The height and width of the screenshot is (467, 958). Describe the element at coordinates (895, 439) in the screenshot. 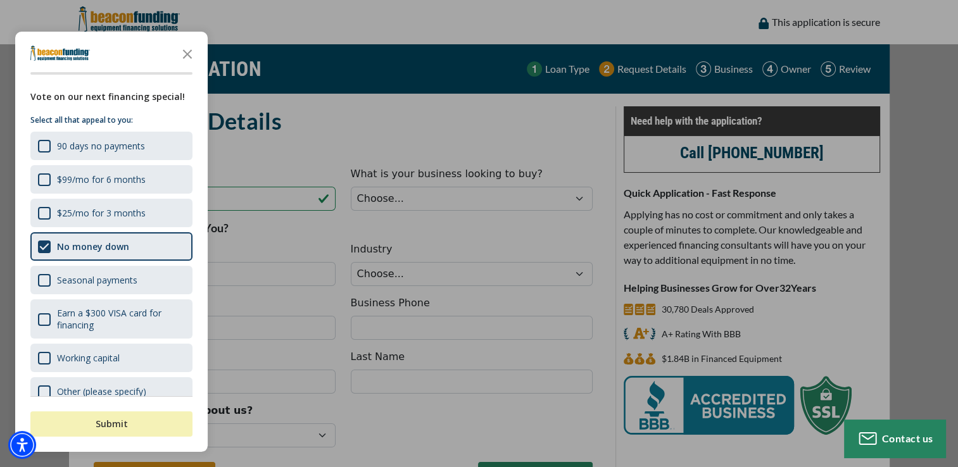

I see `button: Contact us` at that location.